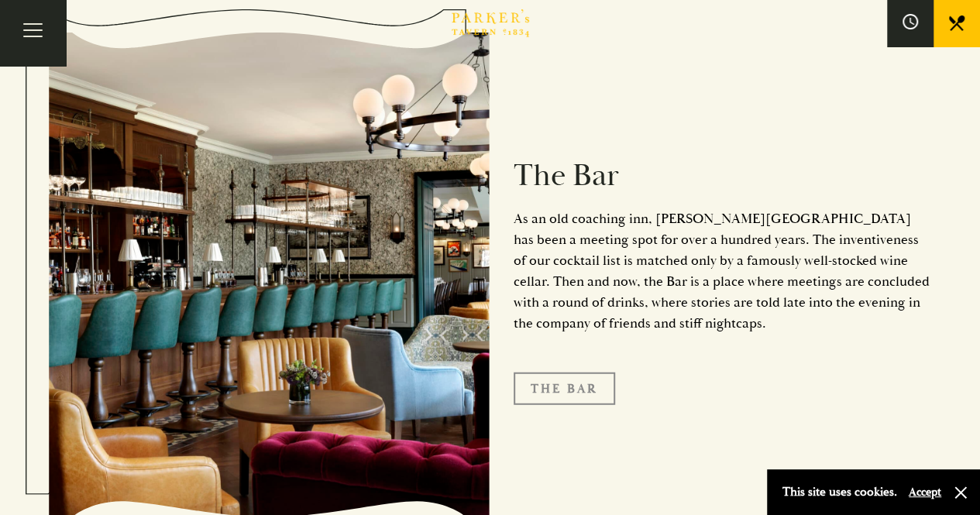 The height and width of the screenshot is (515, 980). What do you see at coordinates (924, 492) in the screenshot?
I see `button: Accept` at bounding box center [924, 492].